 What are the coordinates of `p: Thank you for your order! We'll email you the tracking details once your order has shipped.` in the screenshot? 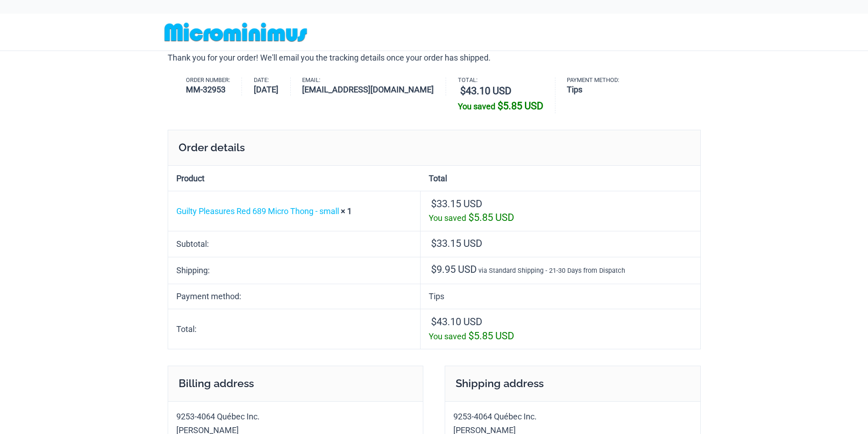 It's located at (434, 58).